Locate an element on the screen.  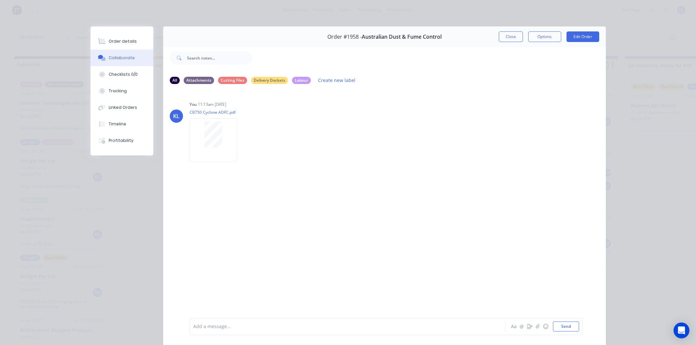
div: Profitability is located at coordinates (121, 140).